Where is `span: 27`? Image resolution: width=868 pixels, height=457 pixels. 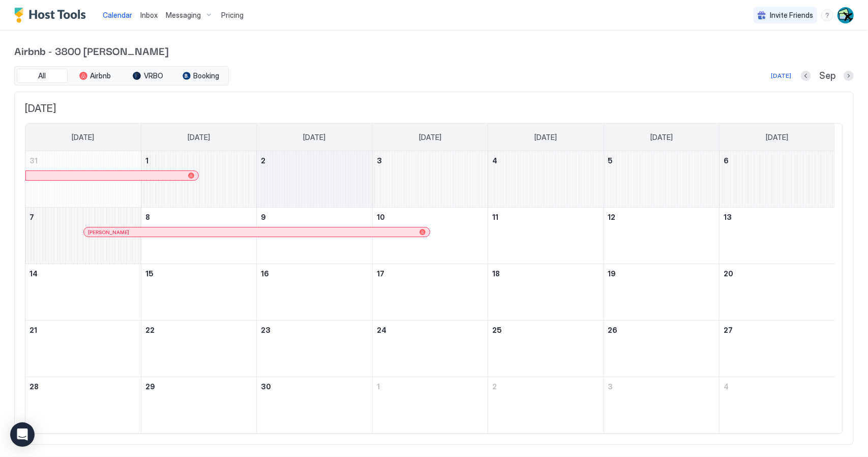 span: 27 is located at coordinates (728, 329).